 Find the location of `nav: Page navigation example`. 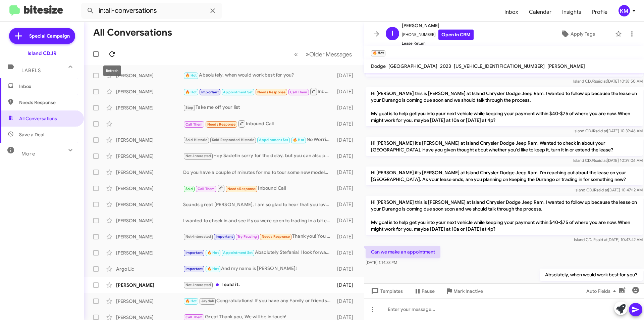

nav: Page navigation example is located at coordinates (323, 54).